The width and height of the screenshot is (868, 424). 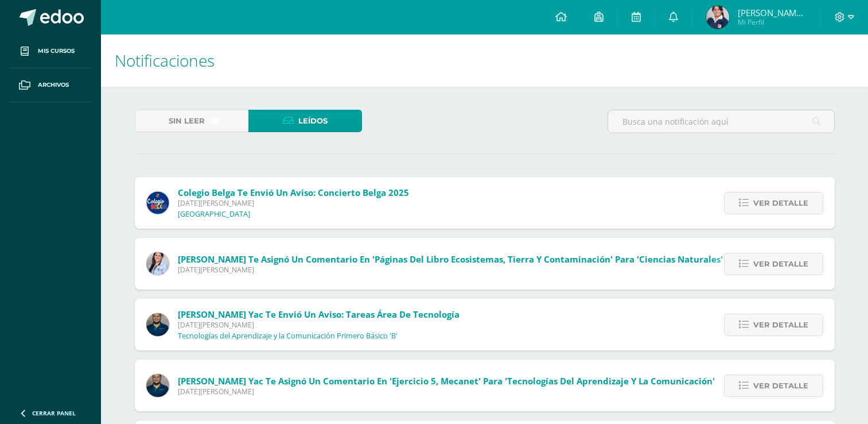 What do you see at coordinates (53, 85) in the screenshot?
I see `span: Archivos` at bounding box center [53, 85].